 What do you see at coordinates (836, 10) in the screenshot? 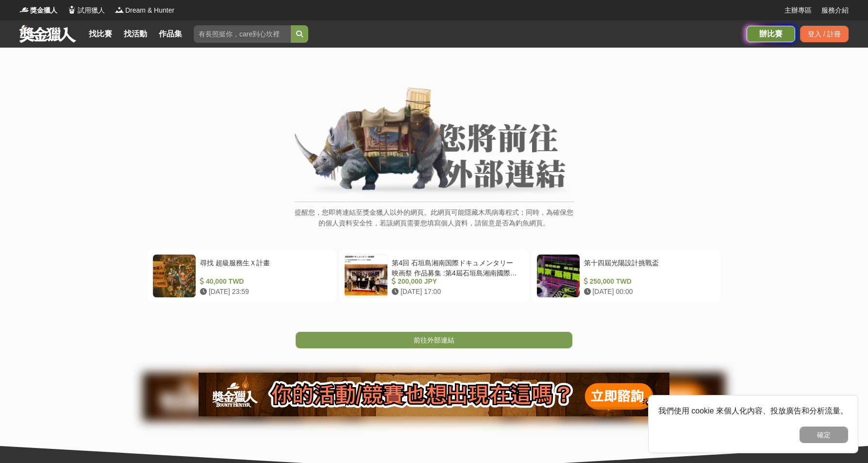
I see `a: 服務介紹` at bounding box center [836, 10].